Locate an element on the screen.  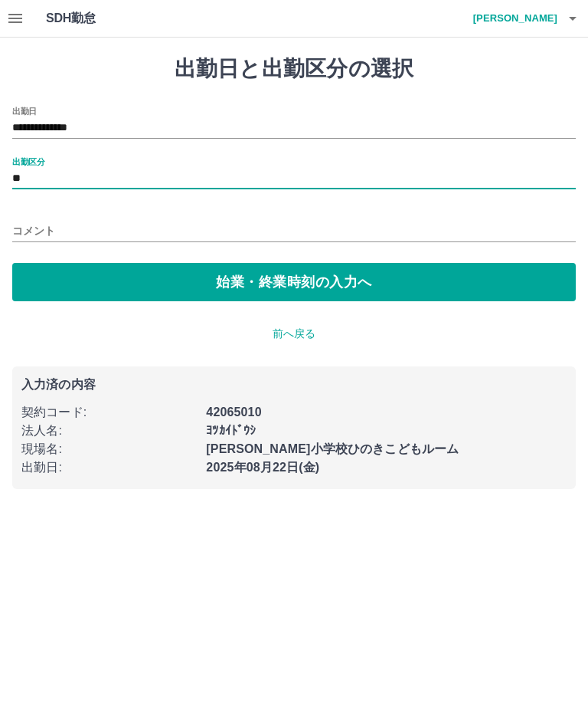
p: 入力済の内容 is located at coordinates (294, 385).